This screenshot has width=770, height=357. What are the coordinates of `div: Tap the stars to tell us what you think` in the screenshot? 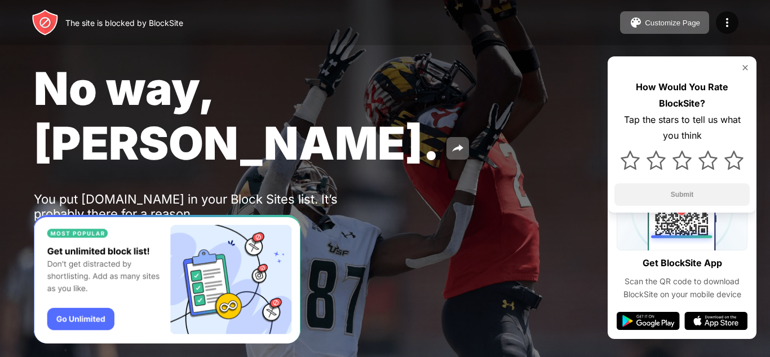 It's located at (682, 128).